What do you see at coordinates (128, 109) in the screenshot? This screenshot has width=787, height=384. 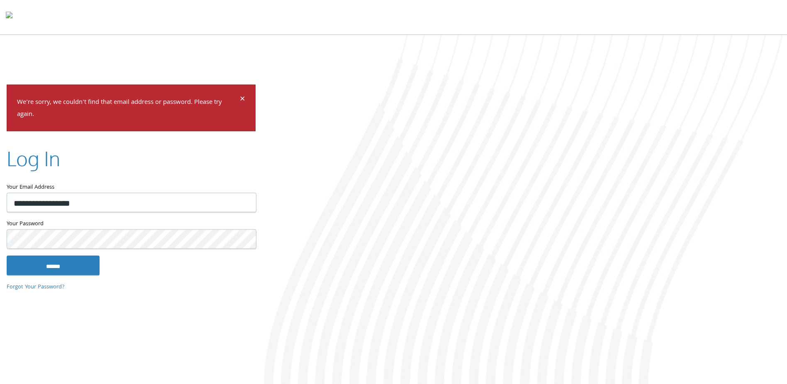 I see `p: We're sorry, we couldn't find that email address or password. Please try again.` at bounding box center [128, 109].